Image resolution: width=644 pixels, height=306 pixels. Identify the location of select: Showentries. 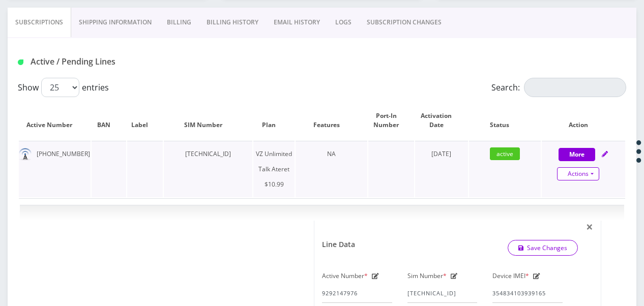
(60, 87).